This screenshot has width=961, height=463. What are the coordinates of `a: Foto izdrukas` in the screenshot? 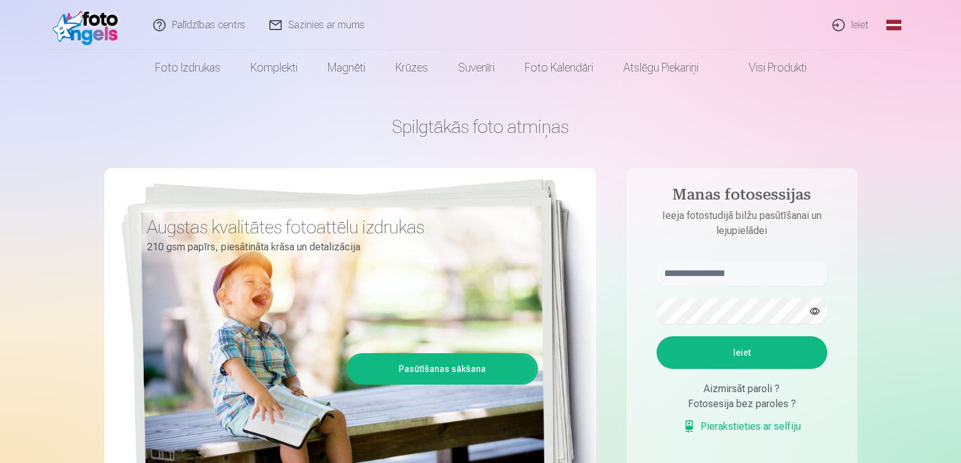 It's located at (188, 68).